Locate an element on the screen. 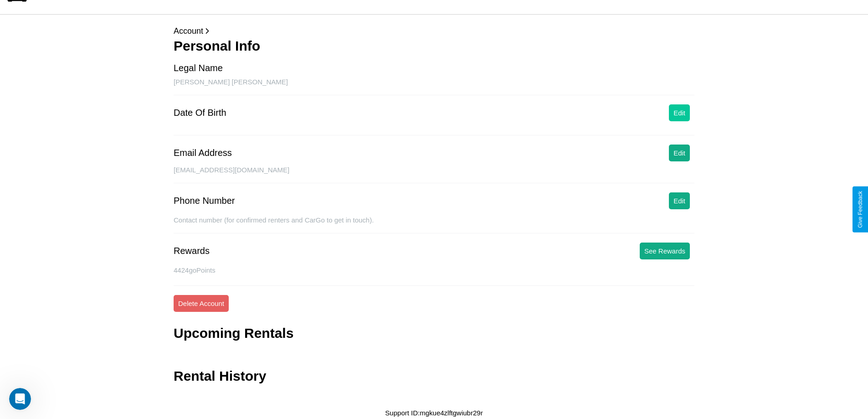  h3: Upcoming Rentals is located at coordinates (233, 334).